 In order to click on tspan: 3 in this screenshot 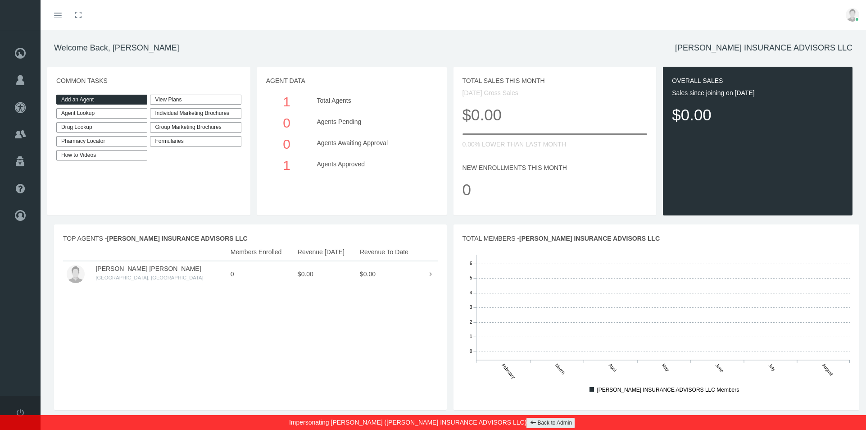, I will do `click(471, 307)`.